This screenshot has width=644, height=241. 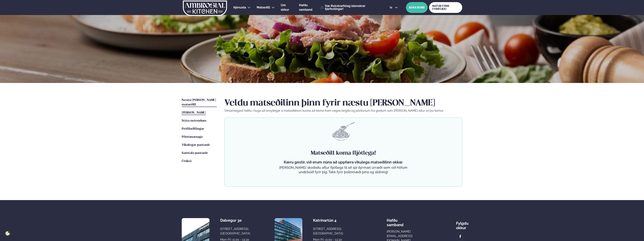 What do you see at coordinates (193, 129) in the screenshot?
I see `a: Prófílstillingar` at bounding box center [193, 129].